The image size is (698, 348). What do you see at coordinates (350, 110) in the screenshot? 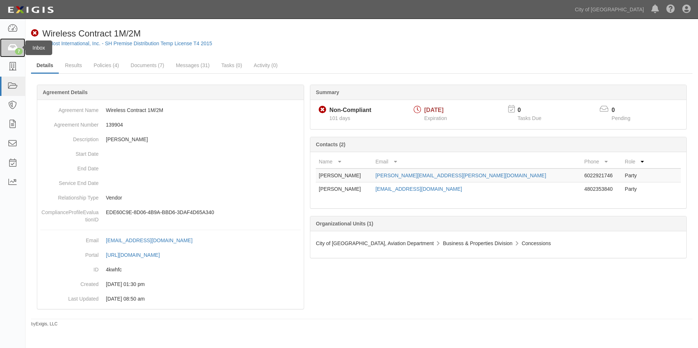
I see `div: Non-Compliant` at bounding box center [350, 110].